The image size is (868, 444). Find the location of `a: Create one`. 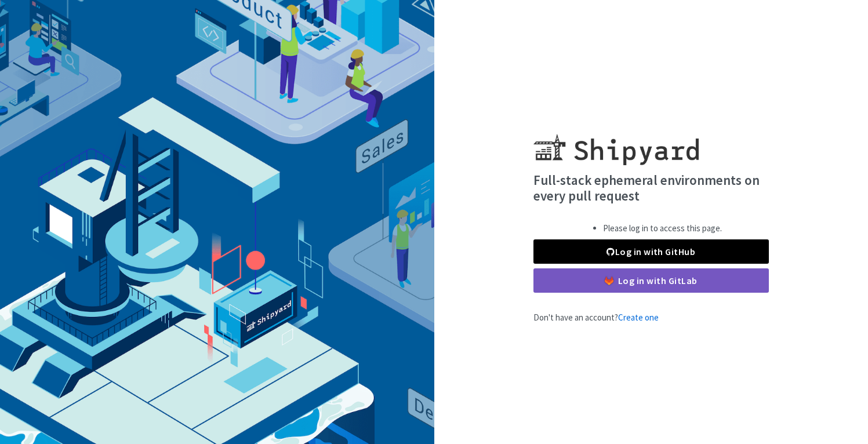

a: Create one is located at coordinates (638, 317).